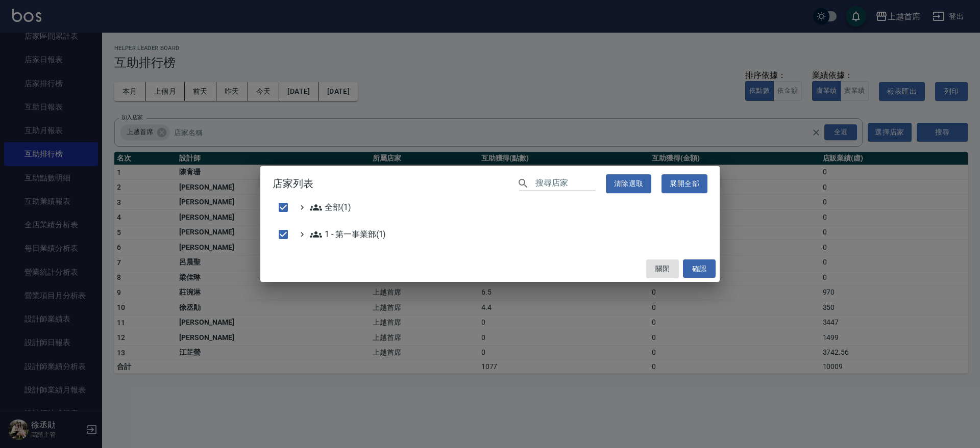  What do you see at coordinates (684, 184) in the screenshot?
I see `button: 展開全部` at bounding box center [684, 184].